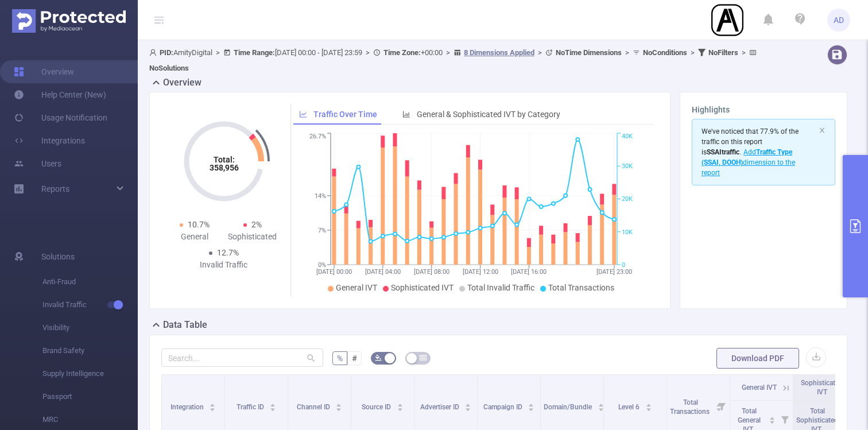  What do you see at coordinates (423, 358) in the screenshot?
I see `i: icon: table` at bounding box center [423, 358].